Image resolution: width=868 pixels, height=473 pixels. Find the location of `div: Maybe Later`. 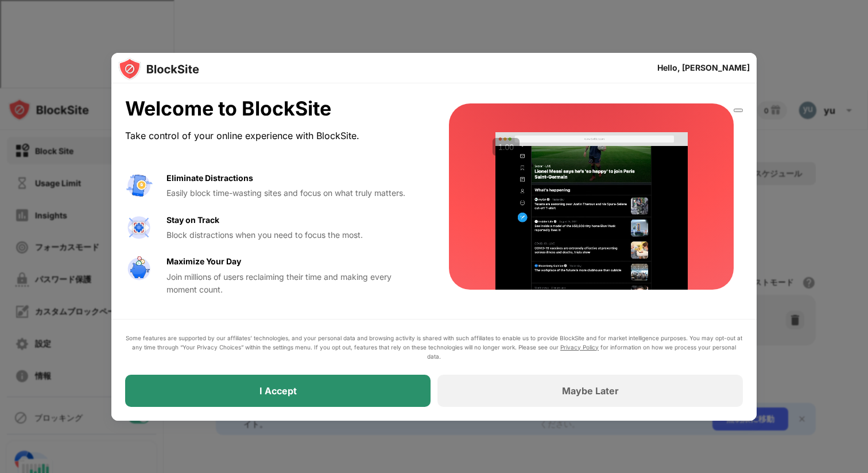

div: Maybe Later is located at coordinates (590, 391).